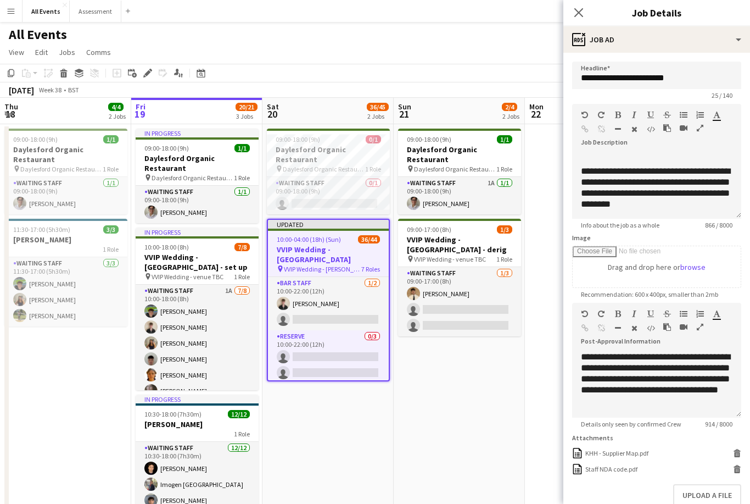 The image size is (750, 504). I want to click on span: 22, so click(536, 114).